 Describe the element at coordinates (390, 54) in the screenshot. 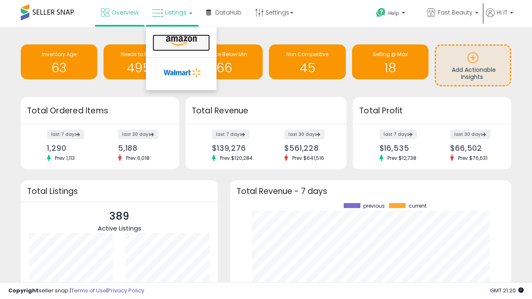

I see `span: Selling @ Max` at that location.